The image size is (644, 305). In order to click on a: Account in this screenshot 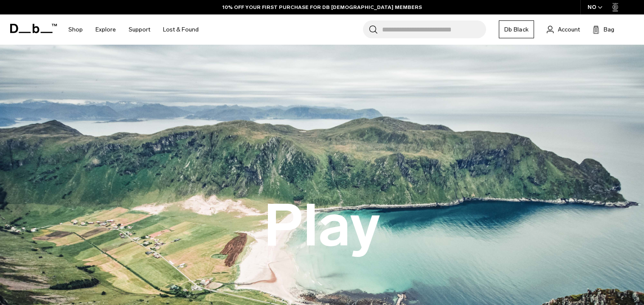, I will do `click(564, 30)`.